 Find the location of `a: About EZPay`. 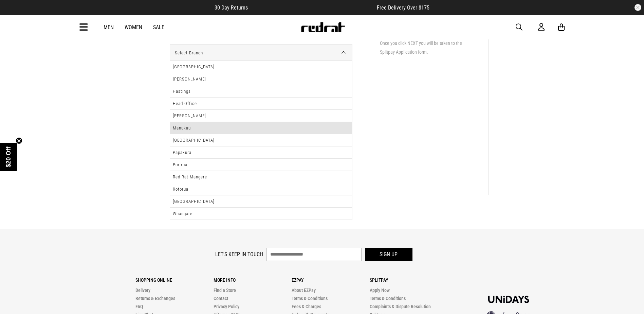

a: About EZPay is located at coordinates (303, 291).